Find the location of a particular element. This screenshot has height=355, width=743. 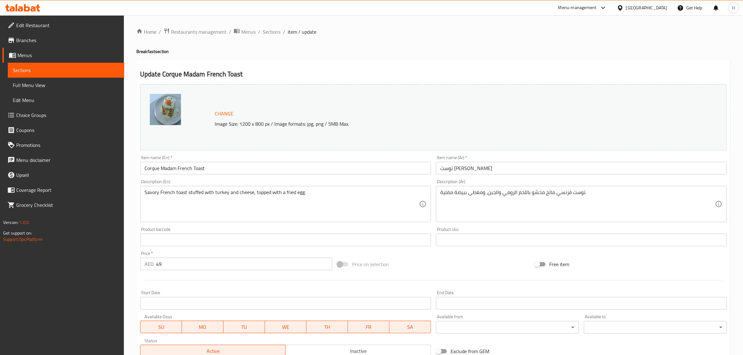

span: Menu disclaimer is located at coordinates (68, 160).